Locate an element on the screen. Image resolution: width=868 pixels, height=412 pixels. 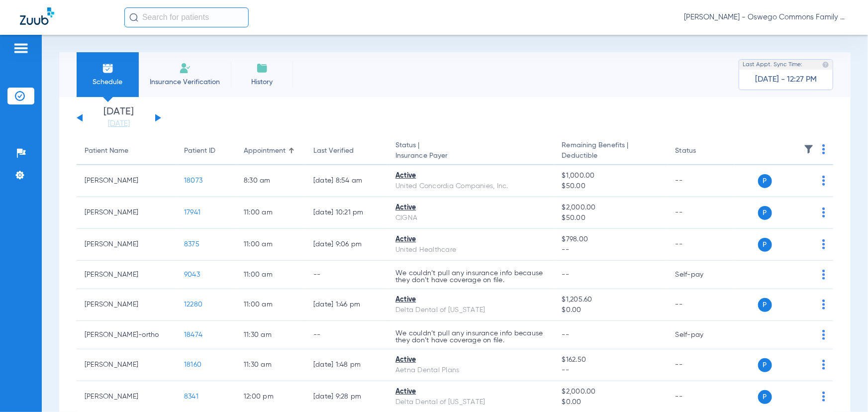
span: Insurance Payer is located at coordinates (471, 156).